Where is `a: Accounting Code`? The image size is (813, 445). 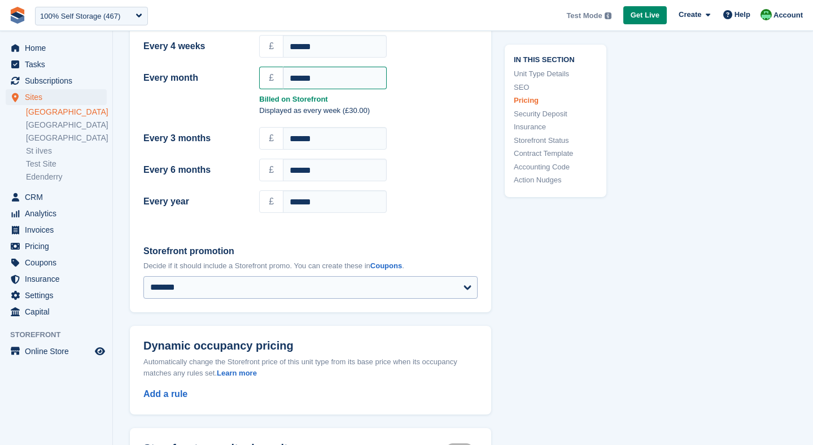
a: Accounting Code is located at coordinates (555, 167).